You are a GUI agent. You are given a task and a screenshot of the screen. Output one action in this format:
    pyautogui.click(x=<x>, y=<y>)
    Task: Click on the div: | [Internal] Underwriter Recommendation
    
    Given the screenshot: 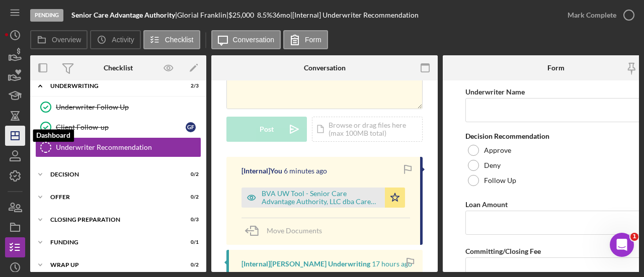 What is the action you would take?
    pyautogui.click(x=354, y=15)
    